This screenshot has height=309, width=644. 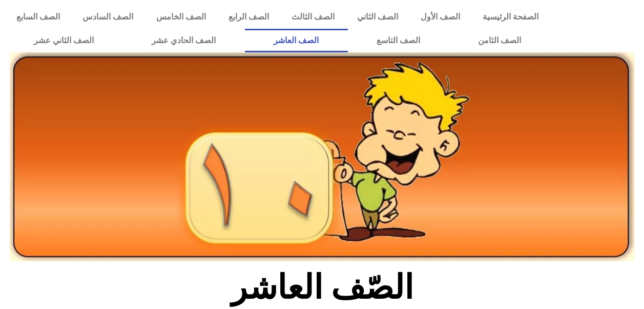 I want to click on h2: الصّف العاشر, so click(x=322, y=287).